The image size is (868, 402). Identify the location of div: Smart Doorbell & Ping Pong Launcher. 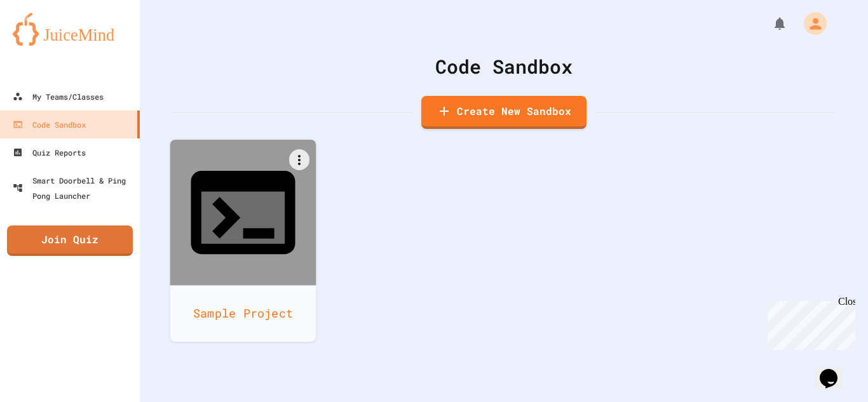
(74, 188).